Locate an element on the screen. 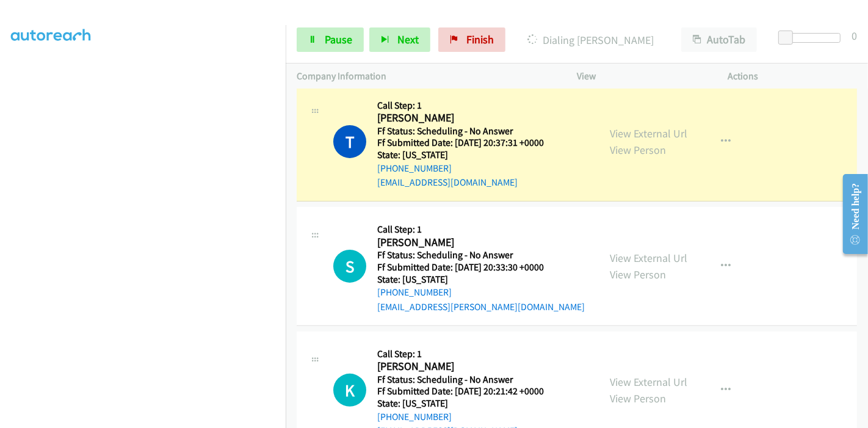  h1: S is located at coordinates (350, 266).